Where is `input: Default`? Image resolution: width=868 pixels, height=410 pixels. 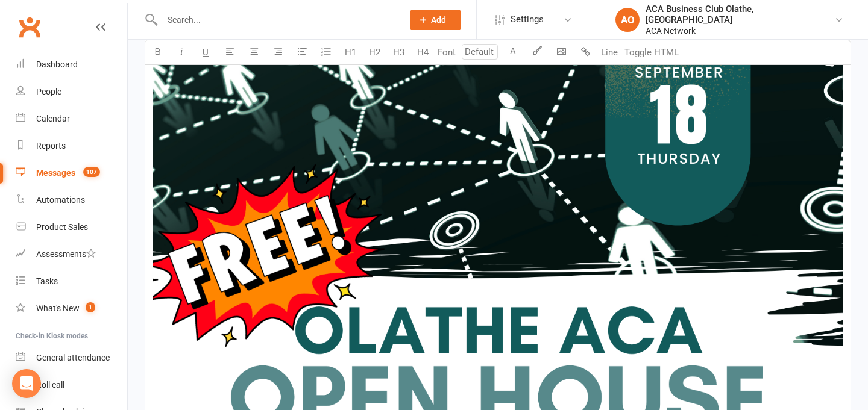 input: Default is located at coordinates (480, 52).